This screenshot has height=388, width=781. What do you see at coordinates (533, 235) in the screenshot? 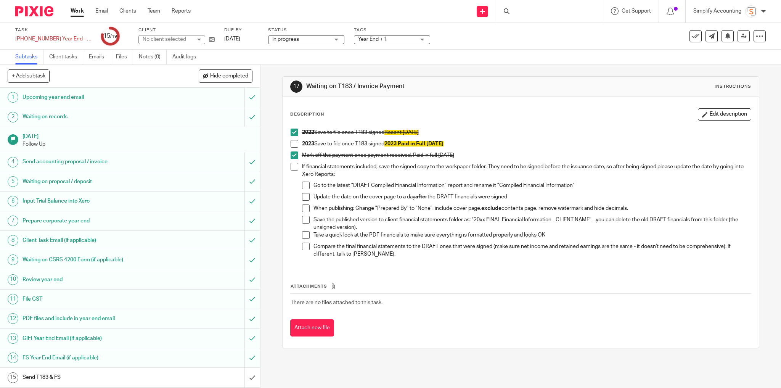
I see `p: Take a quick look at the PDF financials to make sure everything is formatted properly and looks OK` at bounding box center [533, 235].